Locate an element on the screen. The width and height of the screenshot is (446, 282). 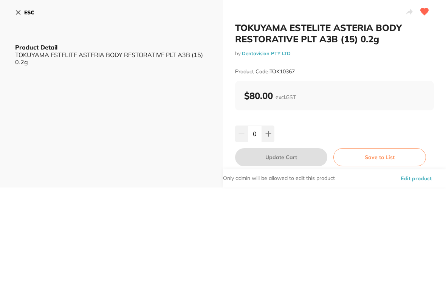
small: by is located at coordinates (334, 53).